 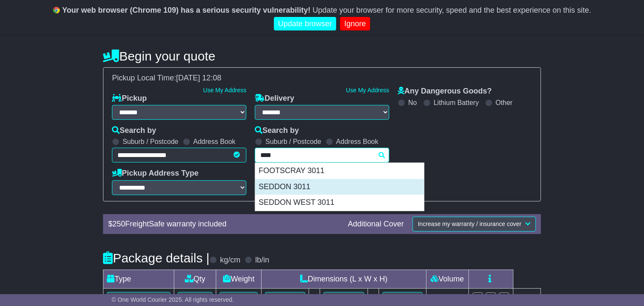 What do you see at coordinates (138, 279) in the screenshot?
I see `td: Type` at bounding box center [138, 279].